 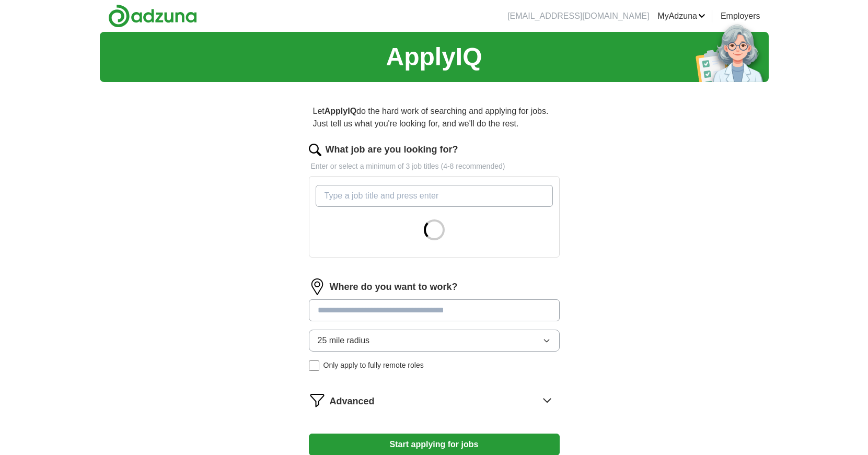 What do you see at coordinates (434, 57) in the screenshot?
I see `h1: ApplyIQ` at bounding box center [434, 57].